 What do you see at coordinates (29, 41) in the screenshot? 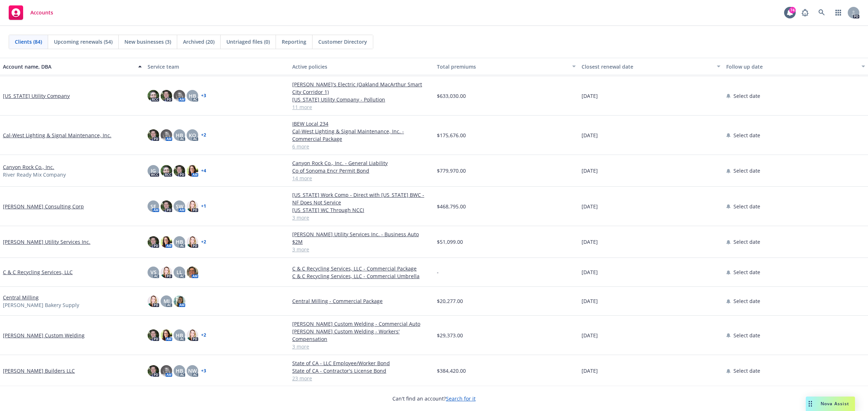
I see `span: Clients (84)` at bounding box center [29, 41].